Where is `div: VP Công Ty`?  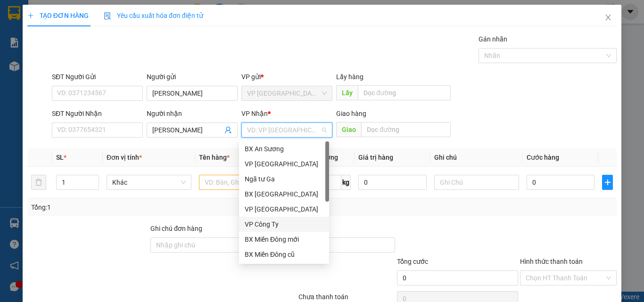 div: VP Công Ty is located at coordinates (284, 224).